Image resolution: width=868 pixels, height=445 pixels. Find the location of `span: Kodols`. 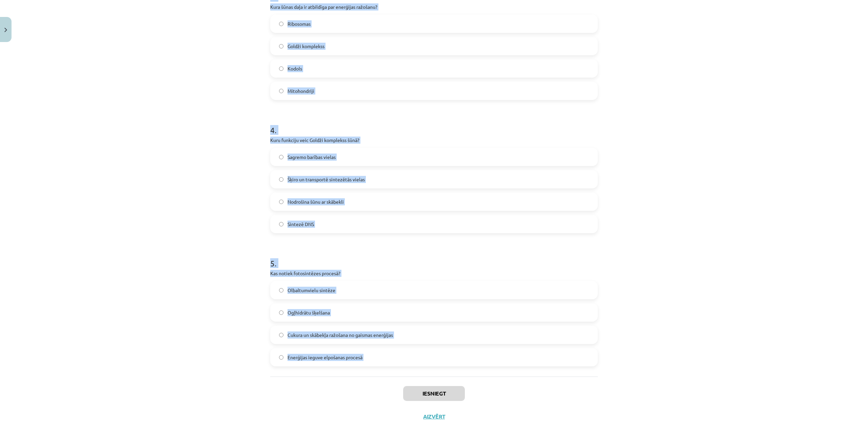

span: Kodols is located at coordinates (295, 68).